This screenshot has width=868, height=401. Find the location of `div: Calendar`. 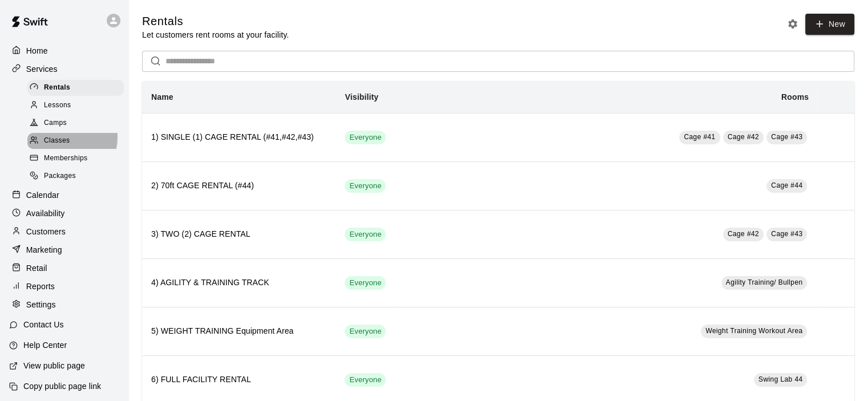

div: Calendar is located at coordinates (64, 195).